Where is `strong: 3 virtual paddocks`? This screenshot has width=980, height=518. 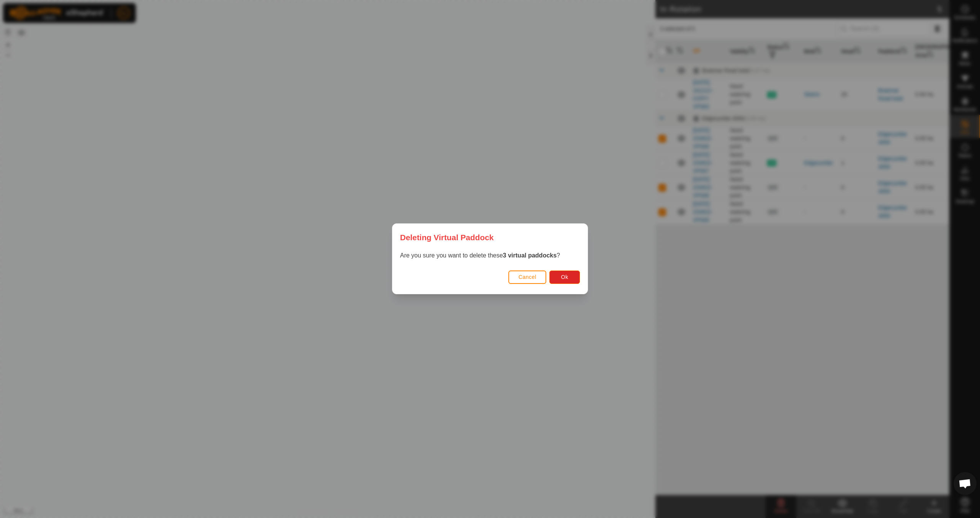
strong: 3 virtual paddocks is located at coordinates (530, 255).